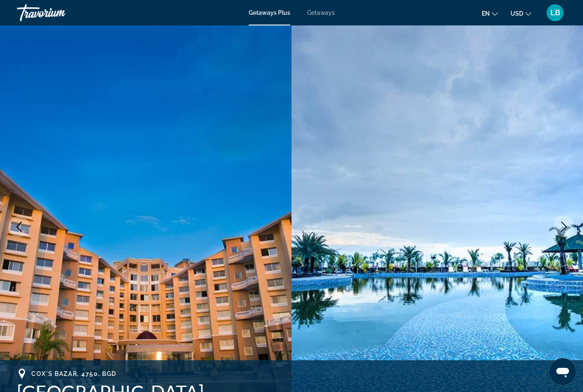  I want to click on button: Change currency, so click(521, 13).